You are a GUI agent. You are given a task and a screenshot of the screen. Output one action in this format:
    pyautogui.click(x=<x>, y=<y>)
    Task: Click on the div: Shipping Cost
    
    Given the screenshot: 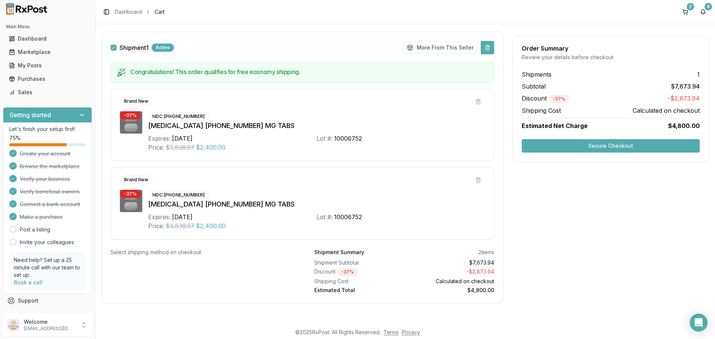 What is the action you would take?
    pyautogui.click(x=358, y=281)
    